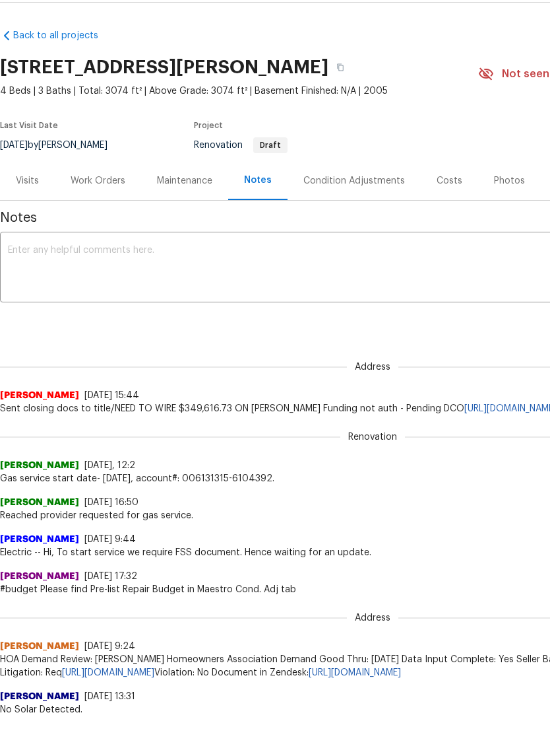 This screenshot has height=756, width=550. I want to click on span: Draft, so click(270, 146).